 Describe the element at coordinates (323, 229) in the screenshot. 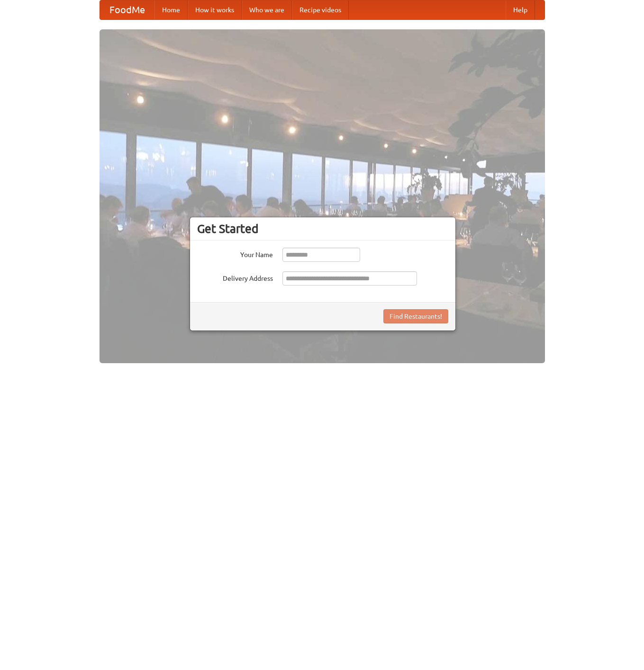

I see `h3: Get Started` at that location.